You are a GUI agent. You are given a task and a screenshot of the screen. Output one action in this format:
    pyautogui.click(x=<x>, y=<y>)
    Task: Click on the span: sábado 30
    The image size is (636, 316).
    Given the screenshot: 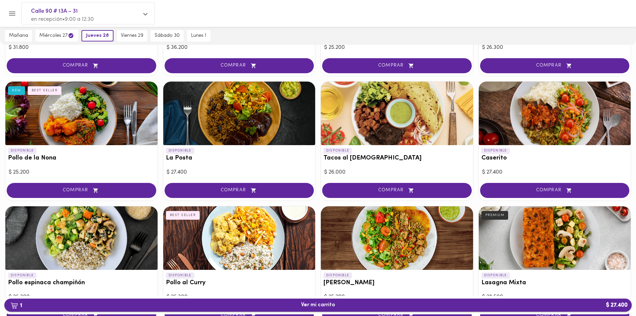 What is the action you would take?
    pyautogui.click(x=167, y=36)
    